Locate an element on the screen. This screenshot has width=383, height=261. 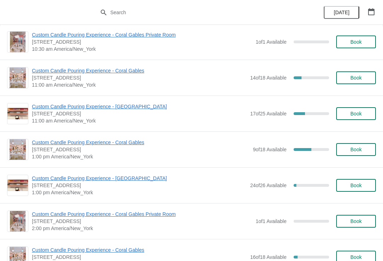
span: 14 of 18 Available is located at coordinates (268, 78).